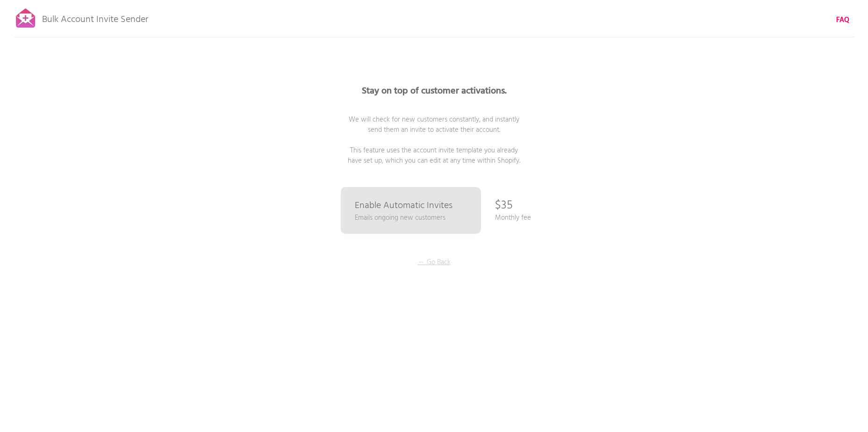 The image size is (868, 432). I want to click on a: FAQ, so click(843, 20).